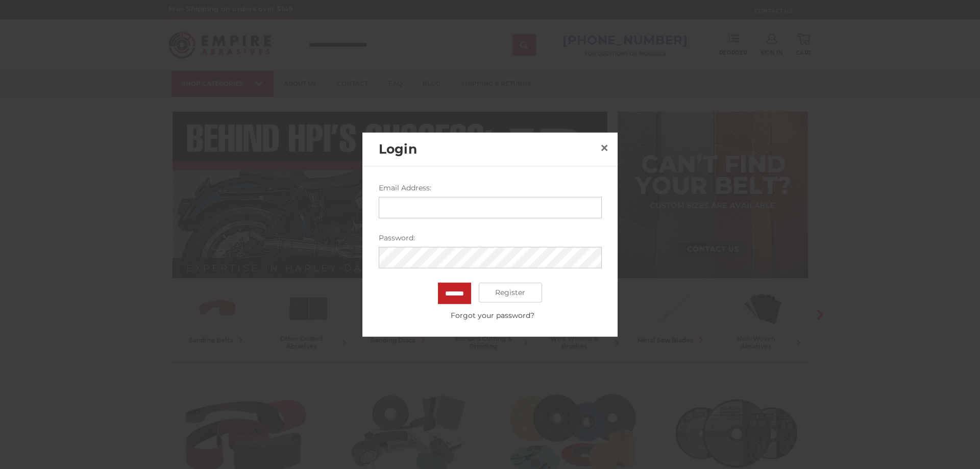 The image size is (980, 469). I want to click on label: Password:, so click(490, 237).